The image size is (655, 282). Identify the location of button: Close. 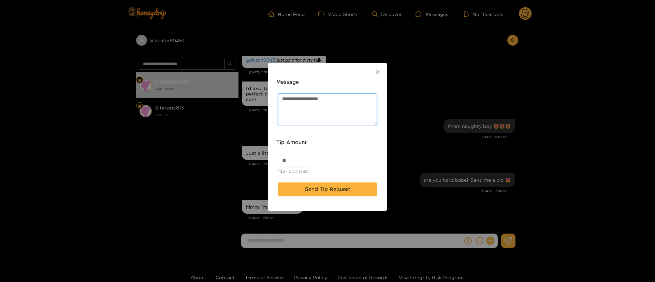
(377, 72).